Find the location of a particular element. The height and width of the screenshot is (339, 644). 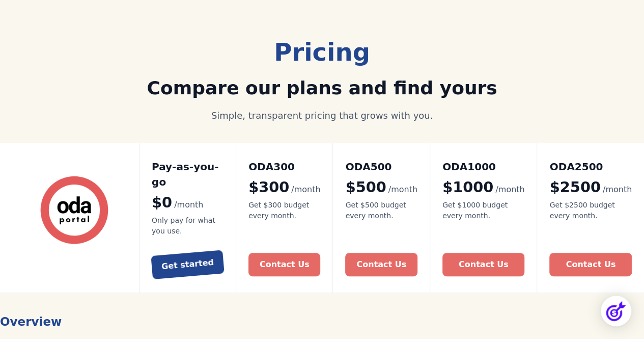

div: $500 is located at coordinates (381, 187).